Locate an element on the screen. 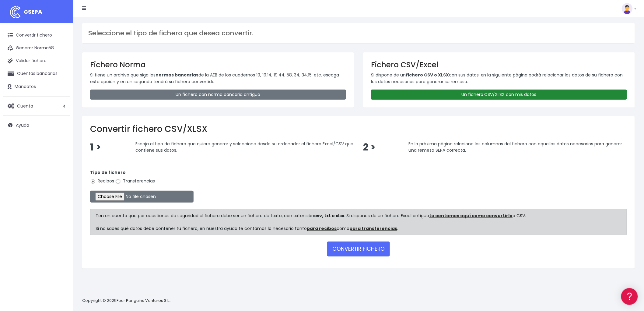  div: Convertir ficheros is located at coordinates (61, 70).